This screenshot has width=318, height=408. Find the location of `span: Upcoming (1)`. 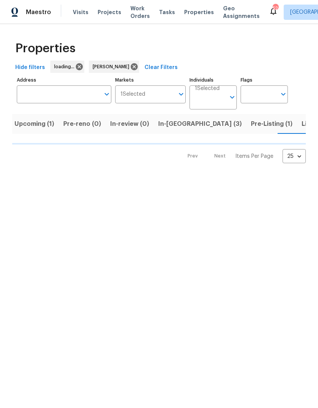

span: Upcoming (1) is located at coordinates (34, 124).